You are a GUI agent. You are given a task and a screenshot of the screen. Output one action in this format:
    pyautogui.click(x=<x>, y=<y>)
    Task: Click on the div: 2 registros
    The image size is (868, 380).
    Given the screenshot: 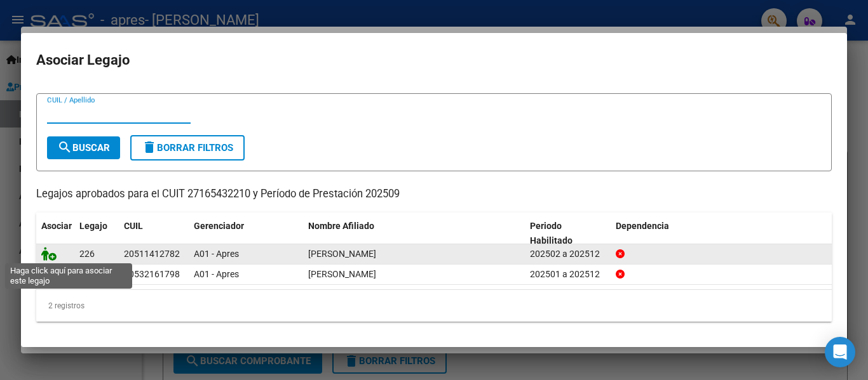 What is the action you would take?
    pyautogui.click(x=434, y=306)
    